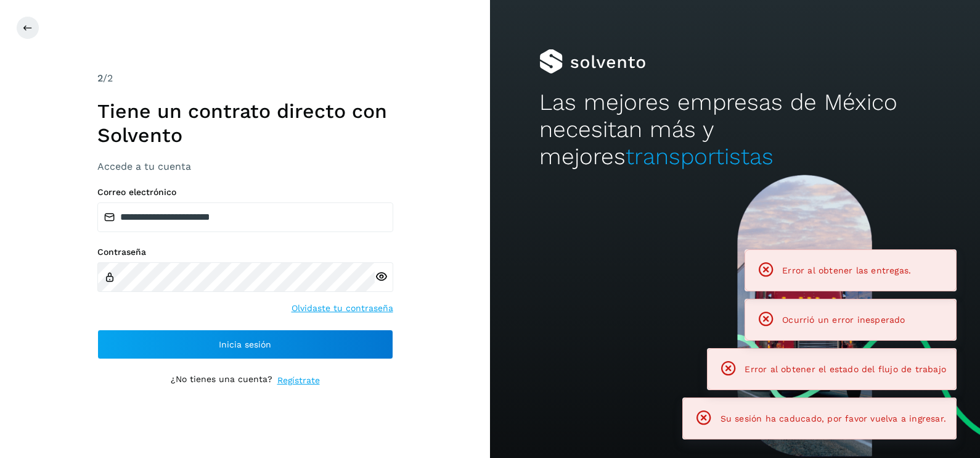 This screenshot has width=980, height=458. I want to click on p: ¿No tienes una cuenta?, so click(221, 380).